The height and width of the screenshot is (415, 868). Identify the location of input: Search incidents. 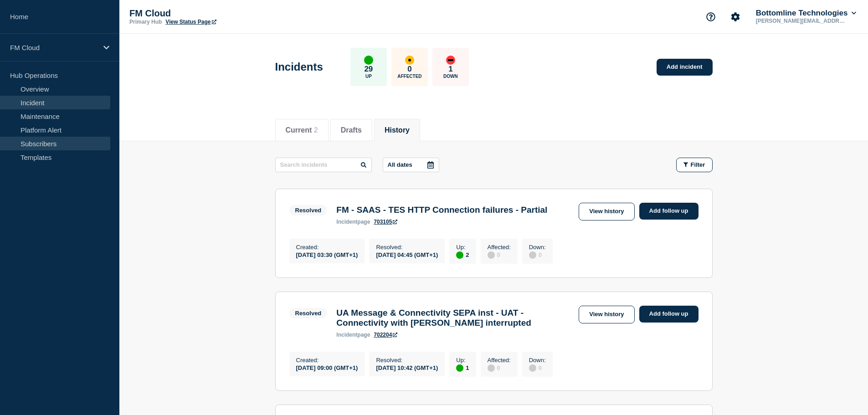
(323, 165).